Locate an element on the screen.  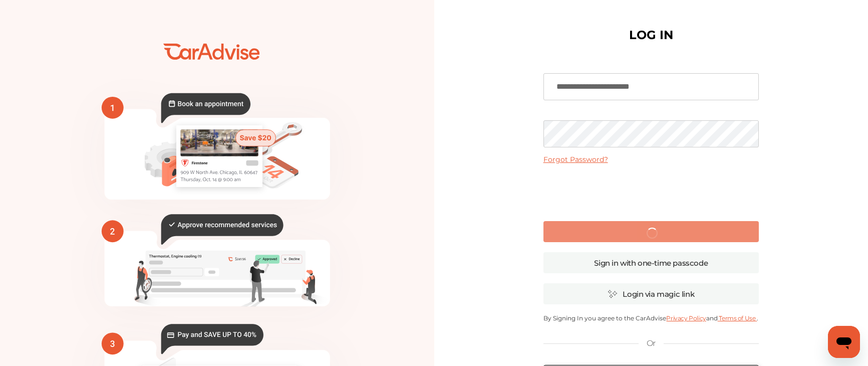
a: Login via magic link is located at coordinates (651, 293).